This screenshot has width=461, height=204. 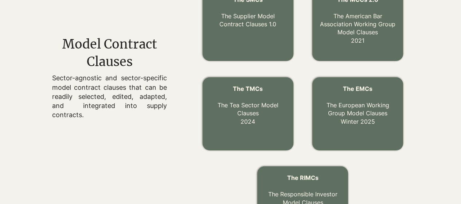 I want to click on span: Model Contract Clauses, so click(x=109, y=53).